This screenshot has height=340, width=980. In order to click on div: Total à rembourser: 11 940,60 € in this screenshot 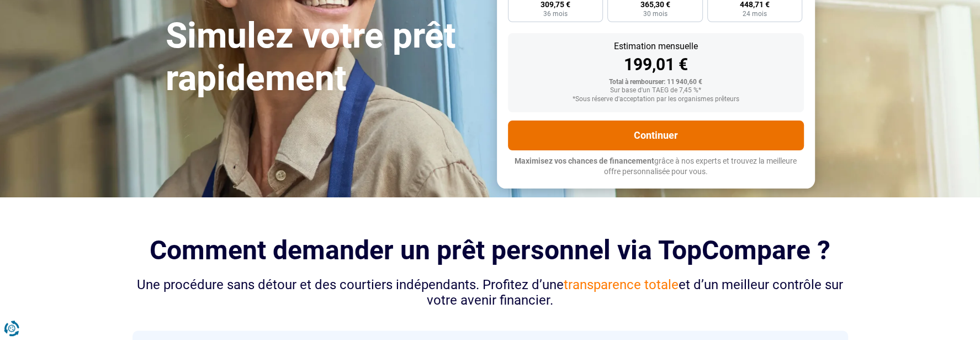, I will do `click(656, 82)`.